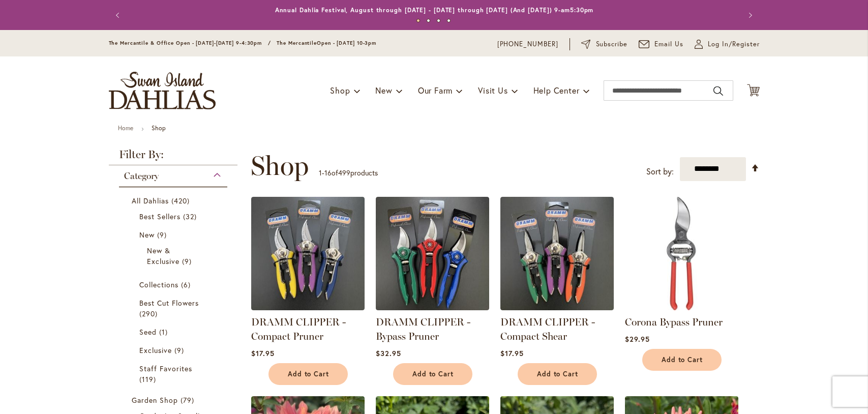 The height and width of the screenshot is (414, 868). Describe the element at coordinates (170, 303) in the screenshot. I see `span: Best Cut Flowers` at that location.